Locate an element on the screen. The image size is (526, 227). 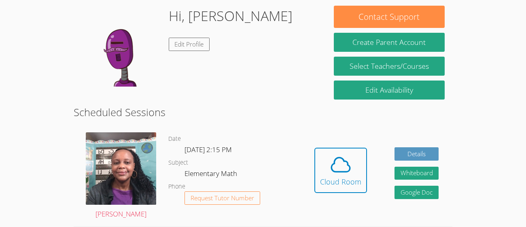
img: default.png is located at coordinates (122, 46).